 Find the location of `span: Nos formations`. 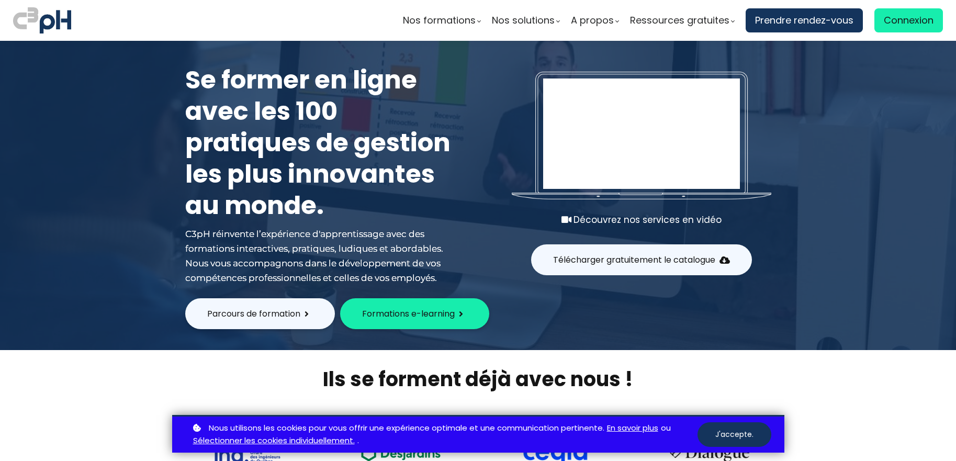

span: Nos formations is located at coordinates (439, 20).